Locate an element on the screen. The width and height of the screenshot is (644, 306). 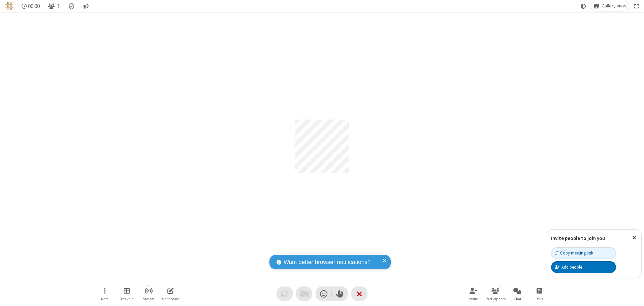
div: Copy meeting link is located at coordinates (574, 253).